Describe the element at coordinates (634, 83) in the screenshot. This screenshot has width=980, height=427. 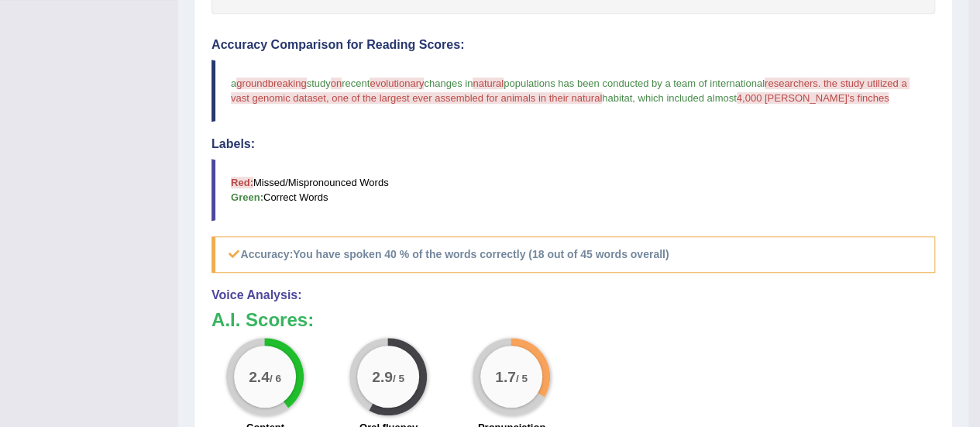
I see `span: populations has been conducted by a team of international` at that location.